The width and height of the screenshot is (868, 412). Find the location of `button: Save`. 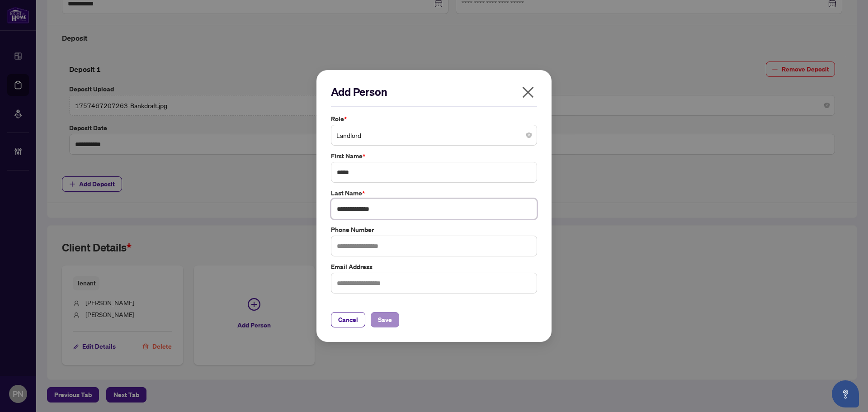

button: Save is located at coordinates (385, 320).